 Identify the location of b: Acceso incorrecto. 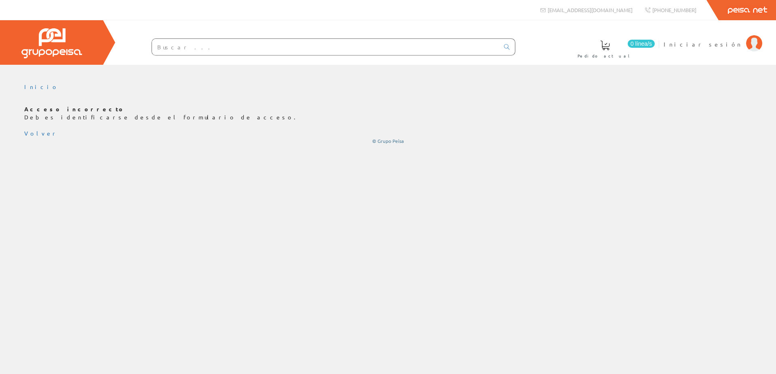
(74, 109).